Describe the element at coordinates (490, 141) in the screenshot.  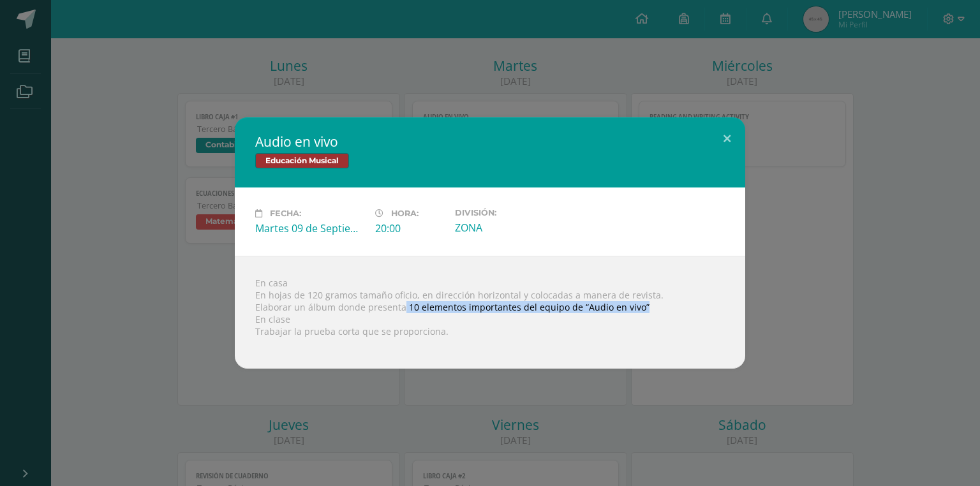
I see `h2: Audio en vivo` at that location.